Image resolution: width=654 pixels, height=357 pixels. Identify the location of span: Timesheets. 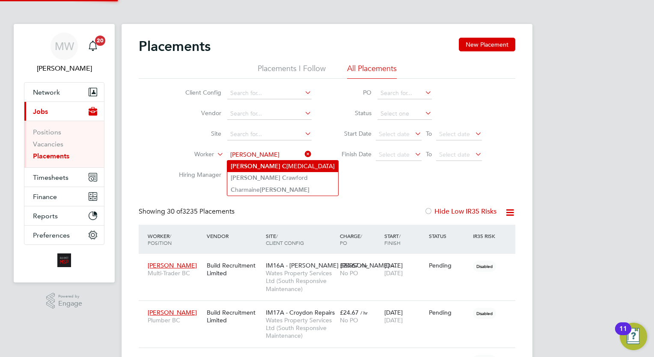
(50, 177).